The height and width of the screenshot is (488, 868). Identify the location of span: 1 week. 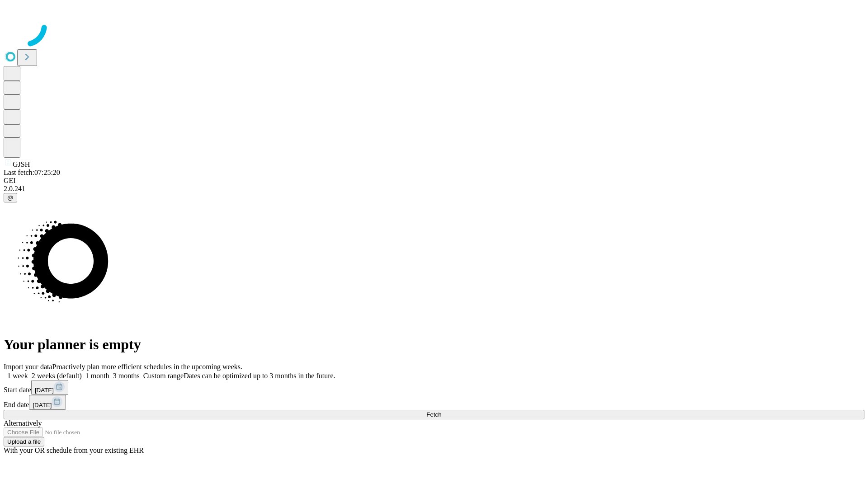
(17, 376).